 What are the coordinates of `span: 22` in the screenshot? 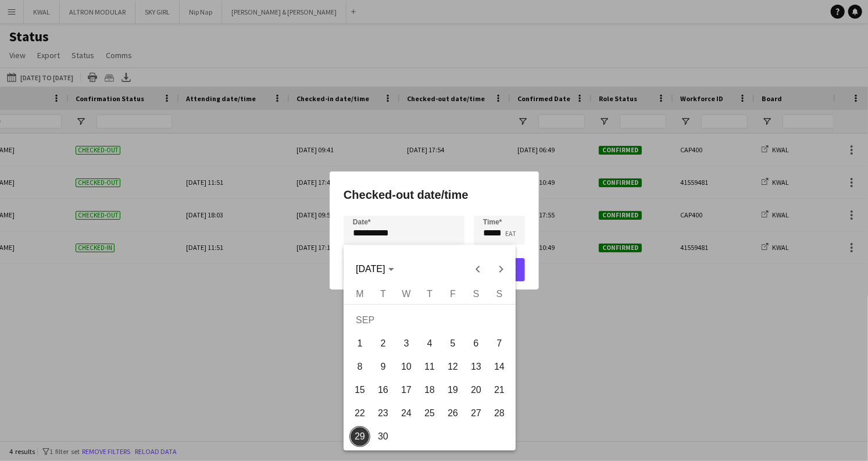 It's located at (360, 413).